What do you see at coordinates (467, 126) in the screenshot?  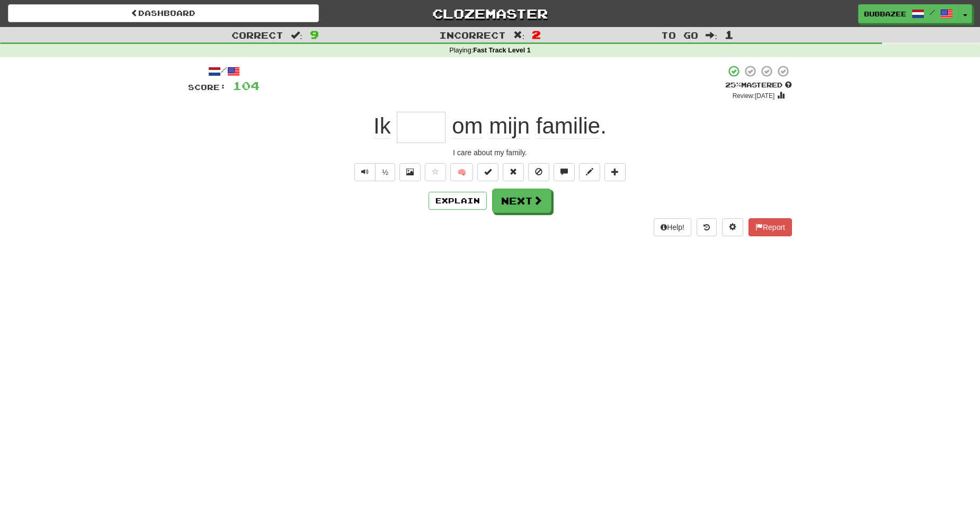 I see `span: om` at bounding box center [467, 126].